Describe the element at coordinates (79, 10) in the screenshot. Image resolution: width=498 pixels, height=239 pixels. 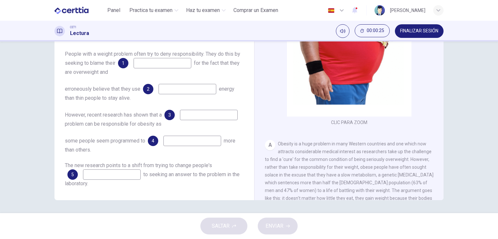
I see `a: CERTTIA logo` at that location.